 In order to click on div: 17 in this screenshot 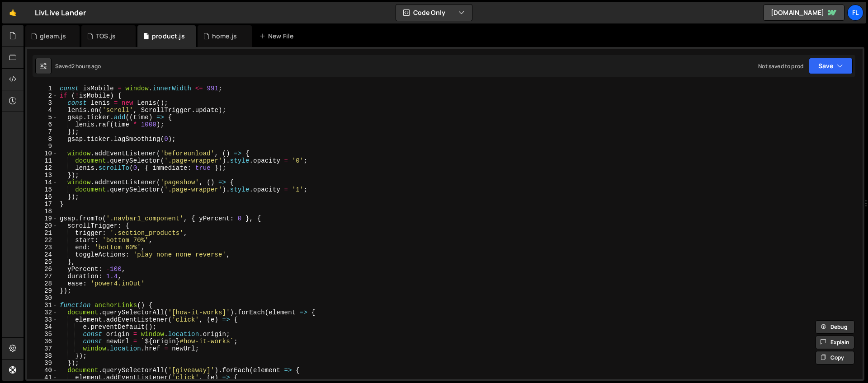, I will do `click(42, 204)`.